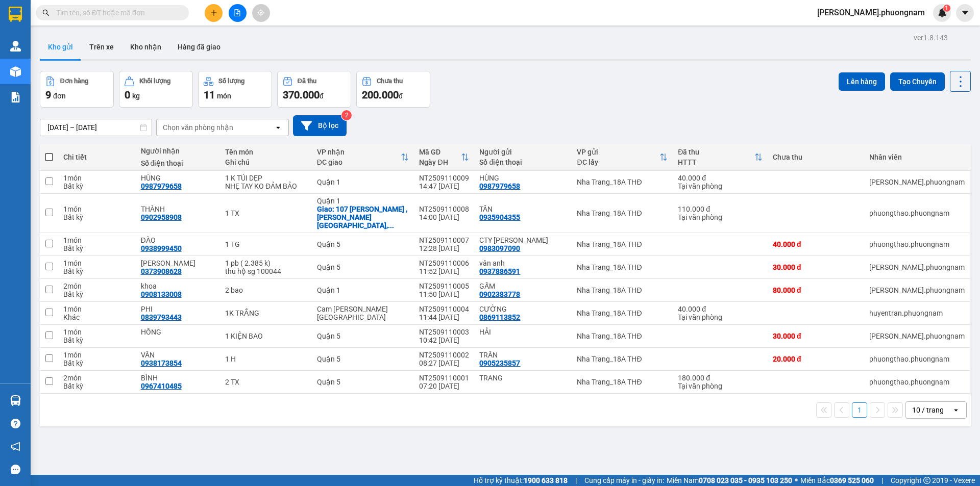 Image resolution: width=980 pixels, height=486 pixels. What do you see at coordinates (859, 410) in the screenshot?
I see `button: 1` at bounding box center [859, 410].